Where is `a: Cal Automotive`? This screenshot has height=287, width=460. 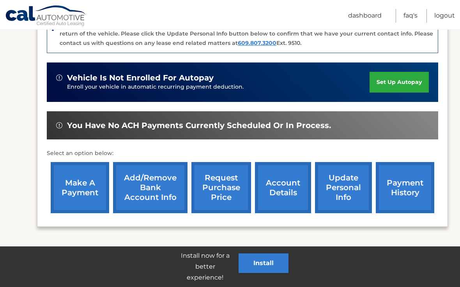
a: Cal Automotive is located at coordinates (46, 16).